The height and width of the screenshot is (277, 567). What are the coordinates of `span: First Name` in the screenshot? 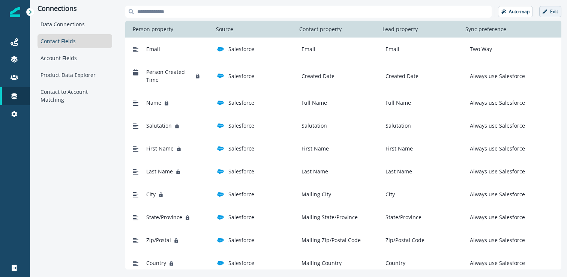 It's located at (160, 148).